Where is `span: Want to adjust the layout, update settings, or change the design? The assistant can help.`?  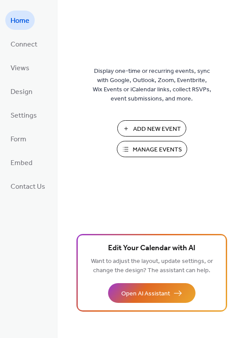
span: Want to adjust the layout, update settings, or change the design? The assistant can help. is located at coordinates (152, 266).